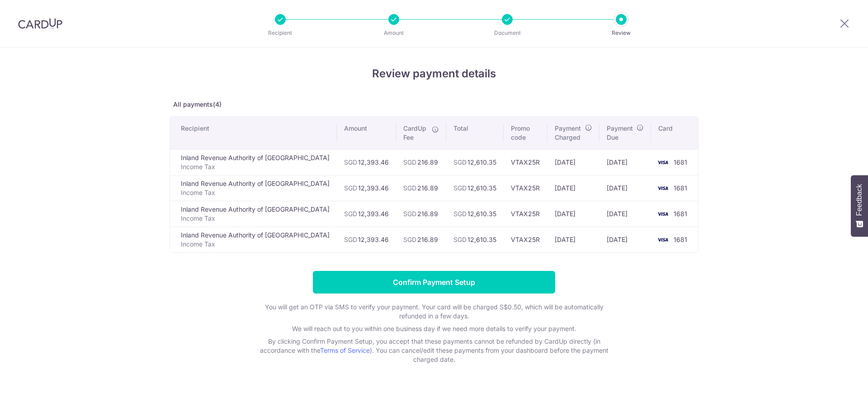  Describe the element at coordinates (394, 33) in the screenshot. I see `p: Amount` at that location.